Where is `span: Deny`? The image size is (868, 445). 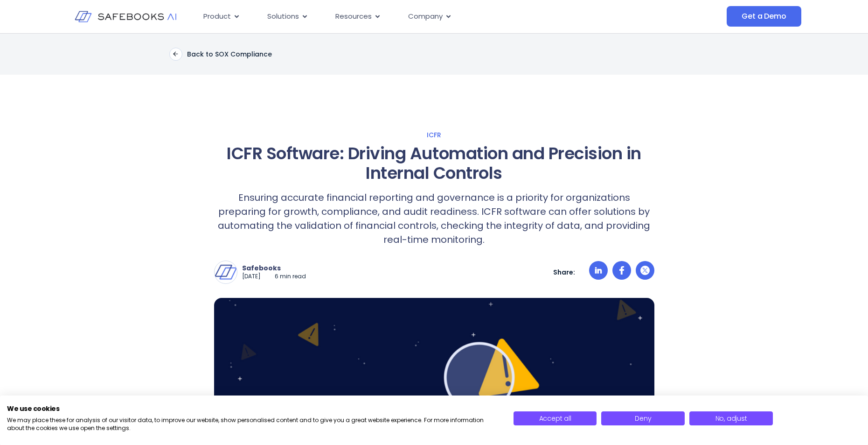
span: Deny is located at coordinates (643, 418).